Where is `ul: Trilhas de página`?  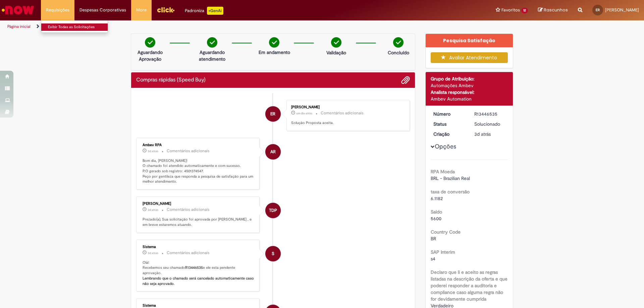
ul: Trilhas de página is located at coordinates (214, 26).